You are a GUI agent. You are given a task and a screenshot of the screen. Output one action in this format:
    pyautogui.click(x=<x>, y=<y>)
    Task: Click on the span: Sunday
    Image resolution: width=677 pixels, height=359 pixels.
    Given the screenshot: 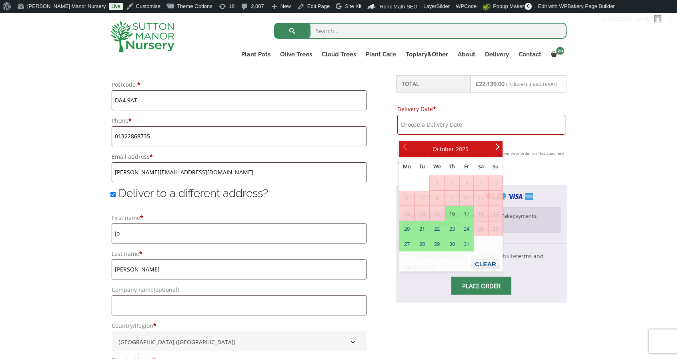 What is the action you would take?
    pyautogui.click(x=495, y=166)
    